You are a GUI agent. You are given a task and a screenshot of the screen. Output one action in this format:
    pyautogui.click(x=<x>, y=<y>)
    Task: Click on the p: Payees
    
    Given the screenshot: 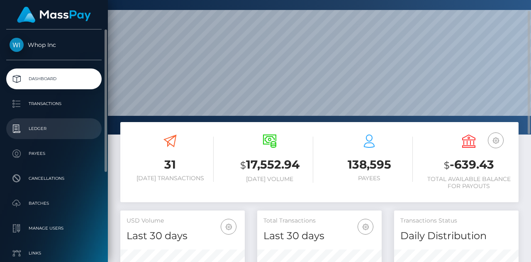 What is the action you would take?
    pyautogui.click(x=54, y=153)
    